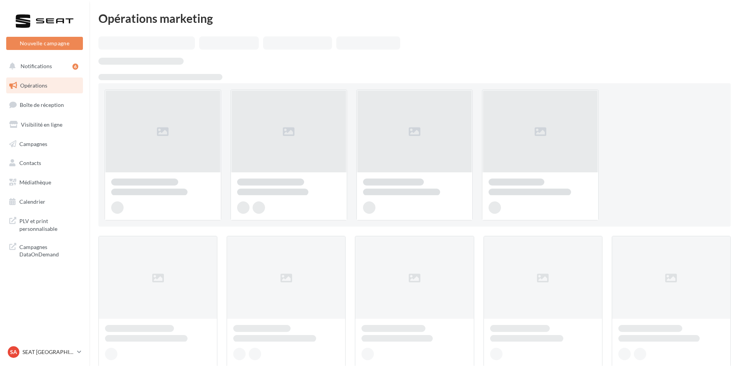  I want to click on span: SA, so click(14, 352).